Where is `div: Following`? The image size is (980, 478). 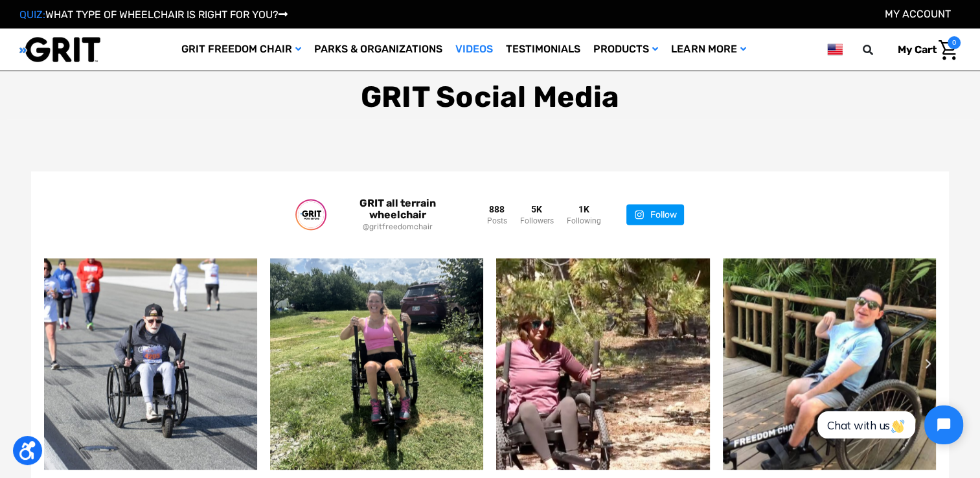 div: Following is located at coordinates (583, 221).